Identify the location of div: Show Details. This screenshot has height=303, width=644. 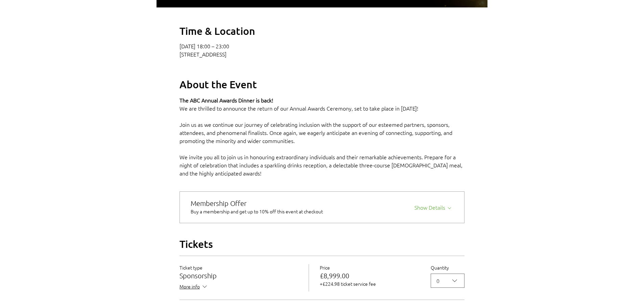
(434, 206).